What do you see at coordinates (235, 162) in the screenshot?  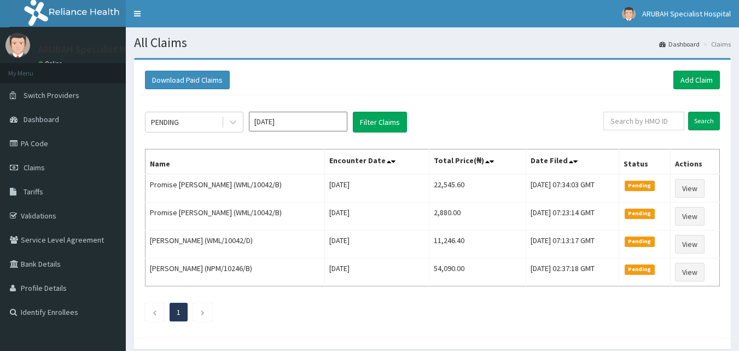 I see `th: Name` at bounding box center [235, 162].